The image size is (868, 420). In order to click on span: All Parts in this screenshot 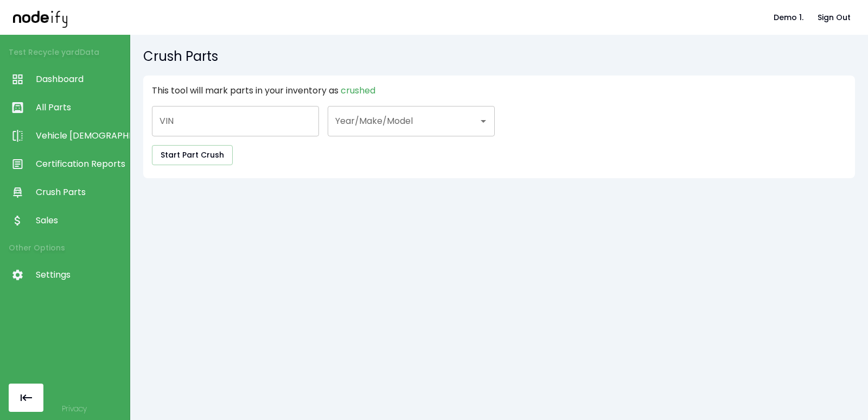, I will do `click(80, 107)`.